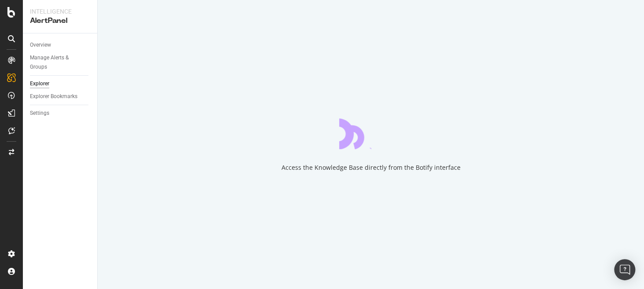 The image size is (644, 289). What do you see at coordinates (39, 84) in the screenshot?
I see `div: Explorer` at bounding box center [39, 84].